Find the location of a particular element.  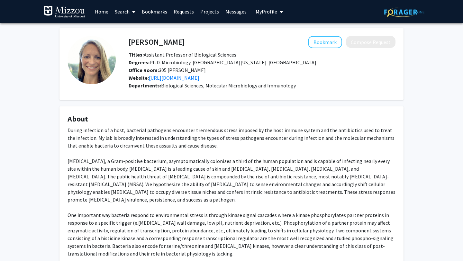

b: Degrees: is located at coordinates (139, 62).